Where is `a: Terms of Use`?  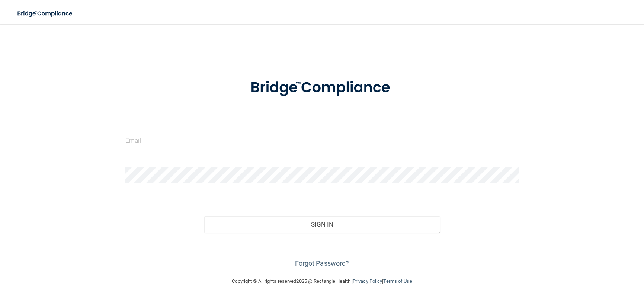 a: Terms of Use is located at coordinates (397, 281).